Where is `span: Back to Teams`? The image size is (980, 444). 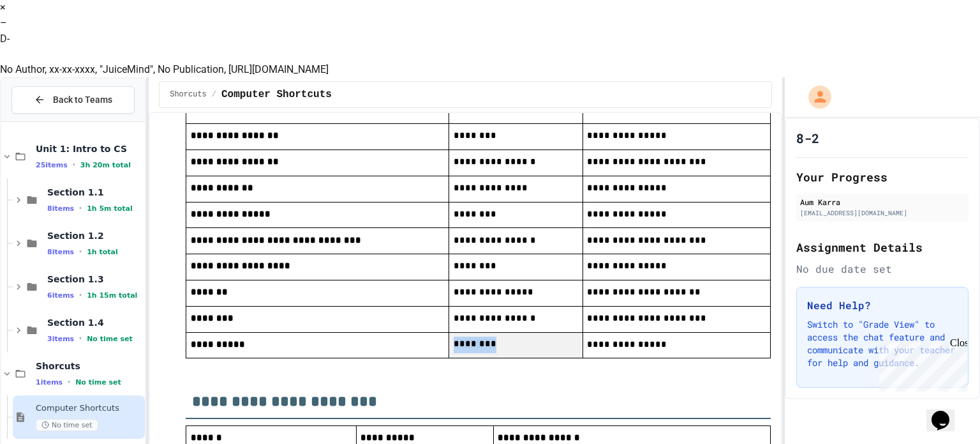
span: Back to Teams is located at coordinates (82, 99).